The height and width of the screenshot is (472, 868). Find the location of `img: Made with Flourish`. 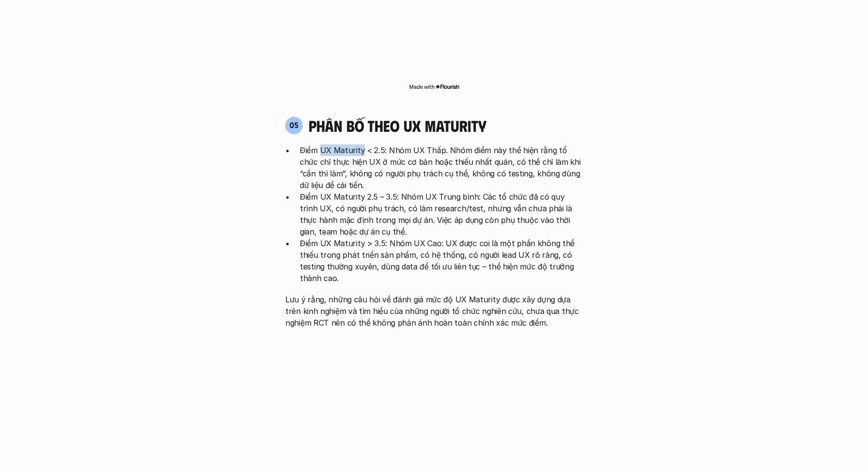

img: Made with Flourish is located at coordinates (434, 86).